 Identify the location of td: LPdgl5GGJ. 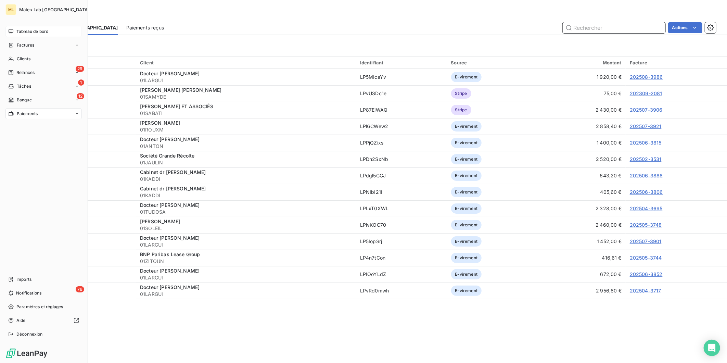
(401, 176).